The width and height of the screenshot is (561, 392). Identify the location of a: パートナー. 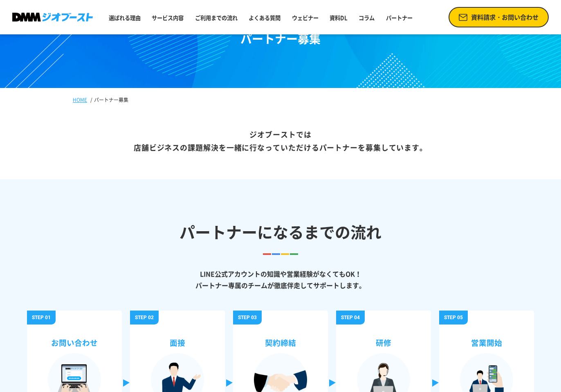
(399, 17).